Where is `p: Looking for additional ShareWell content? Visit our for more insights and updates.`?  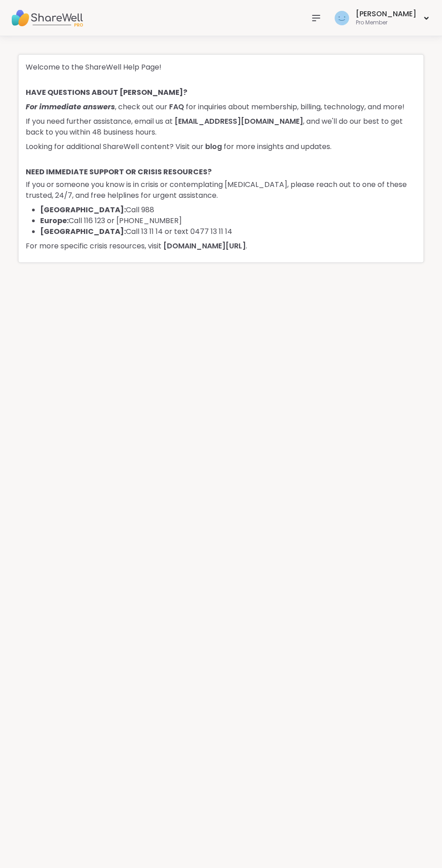
p: Looking for additional ShareWell content? Visit our for more insights and updates. is located at coordinates (221, 147).